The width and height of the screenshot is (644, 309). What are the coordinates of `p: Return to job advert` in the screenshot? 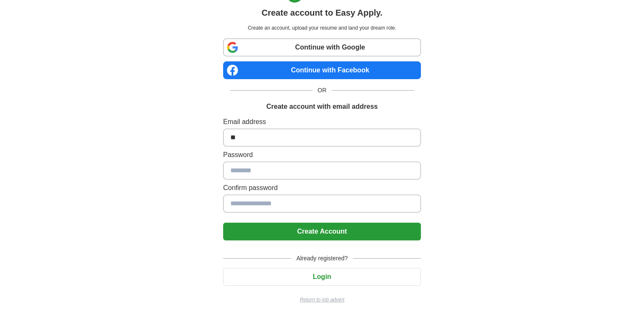 It's located at (322, 300).